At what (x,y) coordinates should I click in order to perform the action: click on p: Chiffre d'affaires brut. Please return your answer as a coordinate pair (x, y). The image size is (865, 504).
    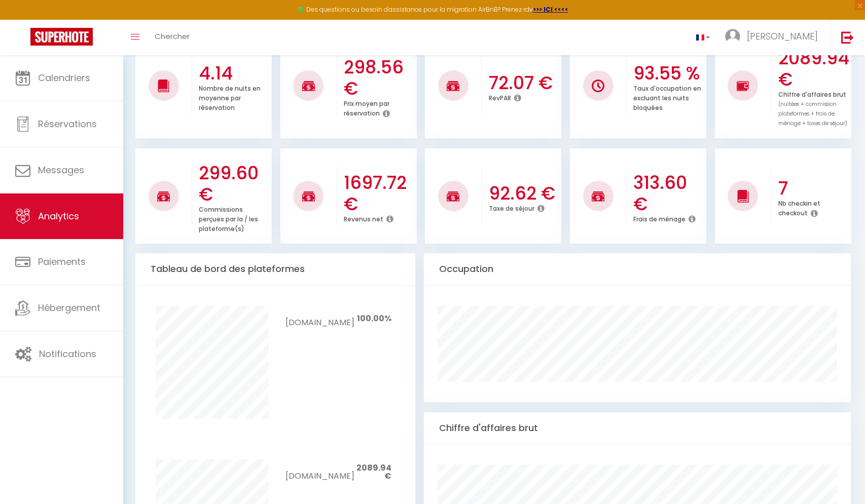
    Looking at the image, I should click on (812, 108).